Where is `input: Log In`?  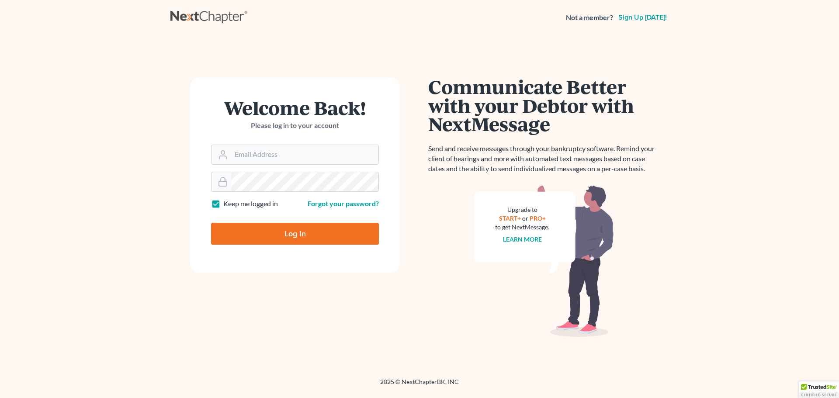
input: Log In is located at coordinates (295, 234).